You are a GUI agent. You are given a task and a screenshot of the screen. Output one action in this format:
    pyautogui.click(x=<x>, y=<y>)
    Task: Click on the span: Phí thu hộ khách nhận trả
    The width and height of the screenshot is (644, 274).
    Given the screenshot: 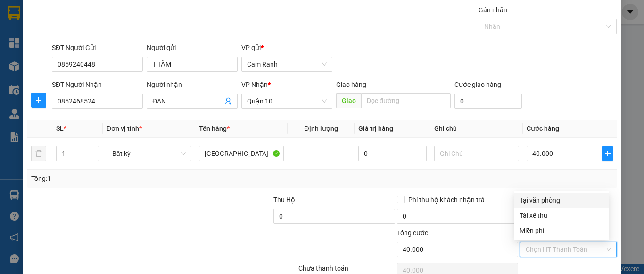 What is the action you would take?
    pyautogui.click(x=447, y=199)
    